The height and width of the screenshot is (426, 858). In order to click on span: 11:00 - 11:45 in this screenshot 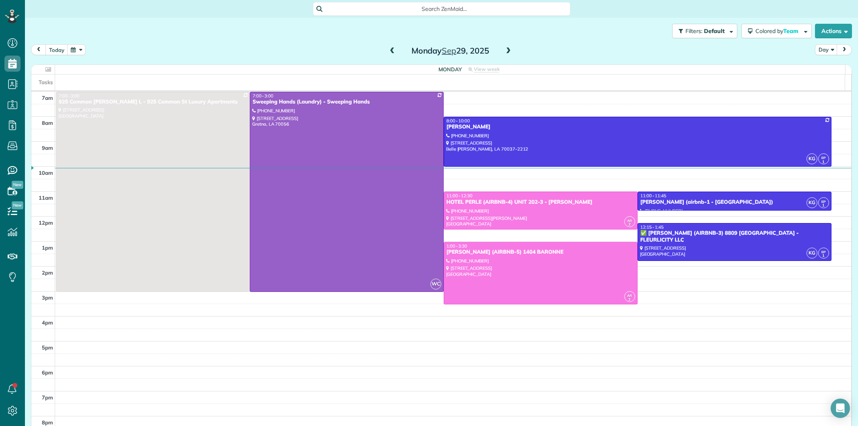, I will do `click(653, 196)`.